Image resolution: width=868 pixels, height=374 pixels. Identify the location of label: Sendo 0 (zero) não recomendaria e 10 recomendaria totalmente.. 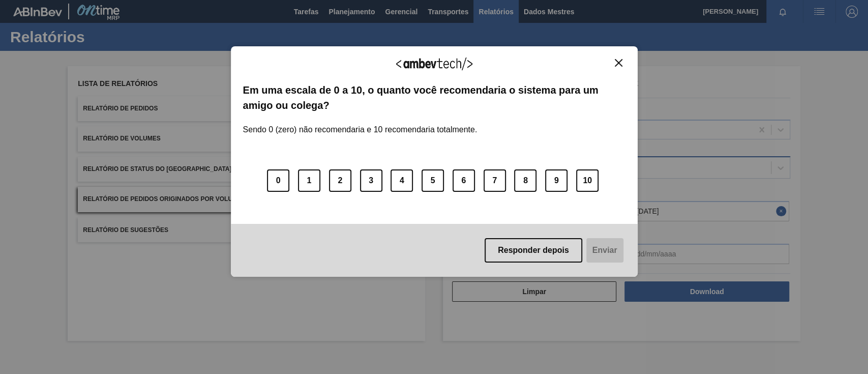
(360, 124).